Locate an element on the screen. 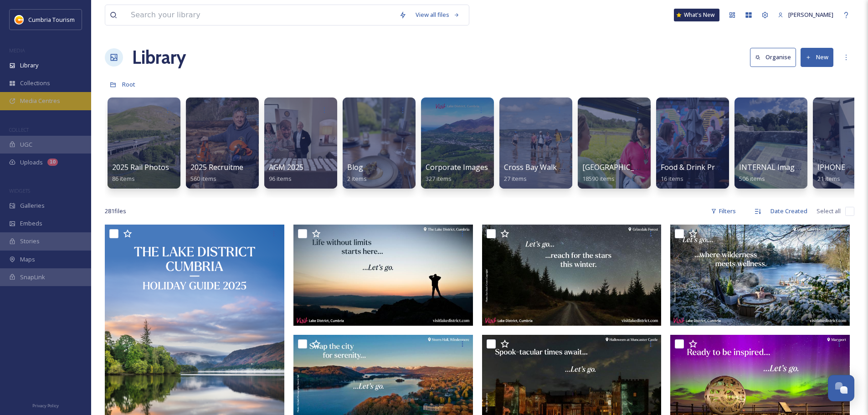 The image size is (868, 415). div: View all files is located at coordinates (437, 15).